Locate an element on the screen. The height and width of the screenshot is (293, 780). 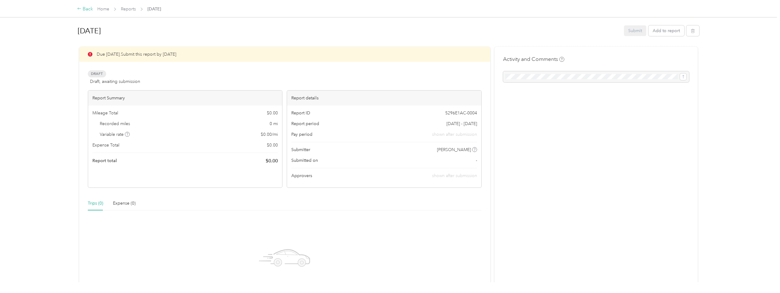
span: $ 0.00 / mi is located at coordinates (269, 134).